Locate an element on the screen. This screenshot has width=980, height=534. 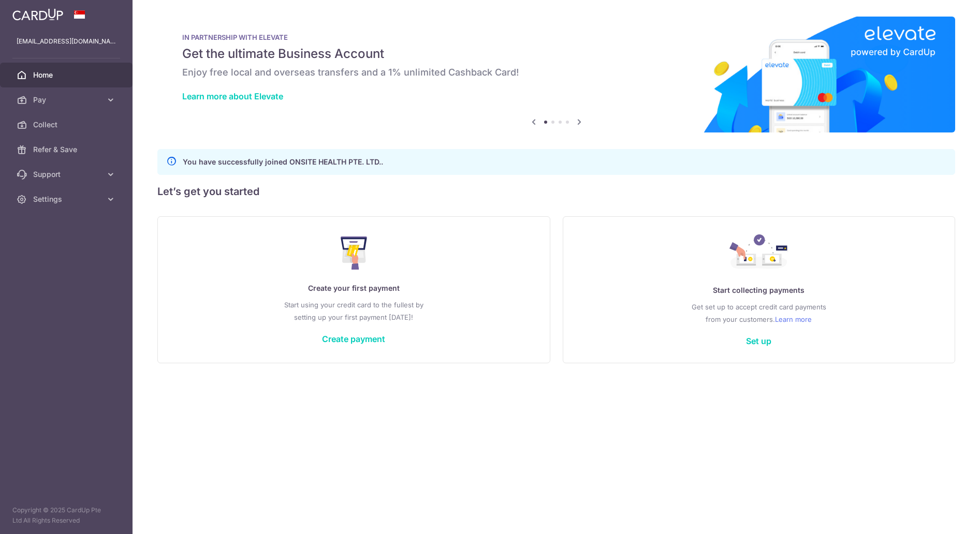
span: Support is located at coordinates (68, 175).